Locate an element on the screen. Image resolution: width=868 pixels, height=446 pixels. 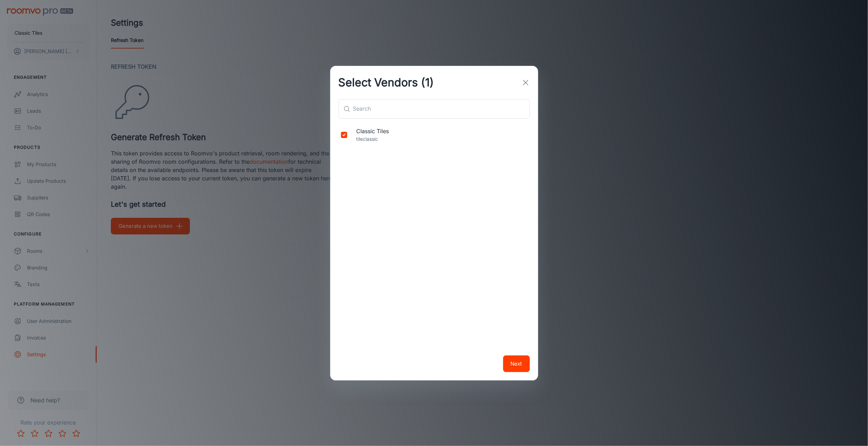
span: Classic Tiles is located at coordinates (441, 131).